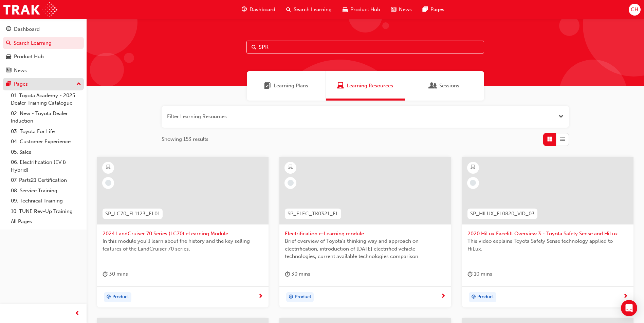 The height and width of the screenshot is (323, 644). Describe the element at coordinates (313, 9) in the screenshot. I see `span: Search Learning` at that location.